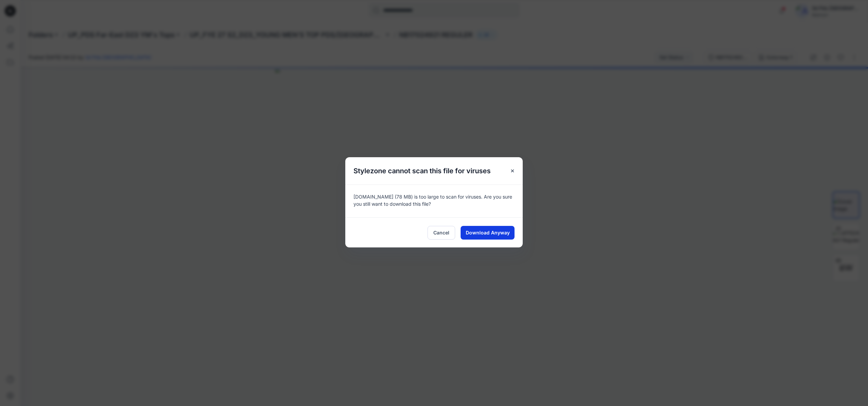 Image resolution: width=868 pixels, height=406 pixels. Describe the element at coordinates (488, 233) in the screenshot. I see `button: Download Anyway` at that location.